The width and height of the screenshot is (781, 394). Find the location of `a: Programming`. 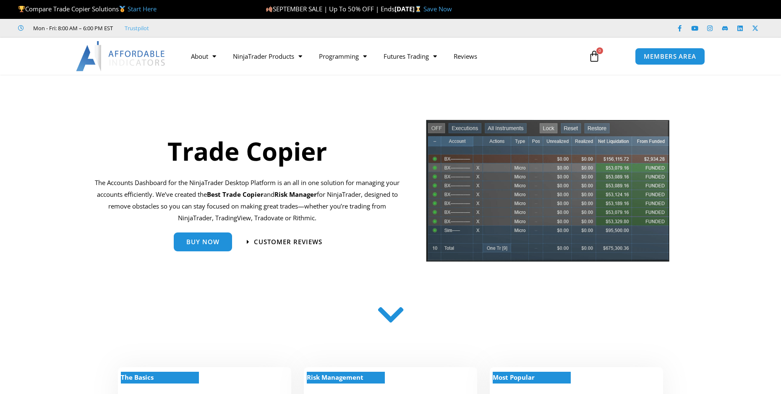

a: Programming is located at coordinates (343, 56).